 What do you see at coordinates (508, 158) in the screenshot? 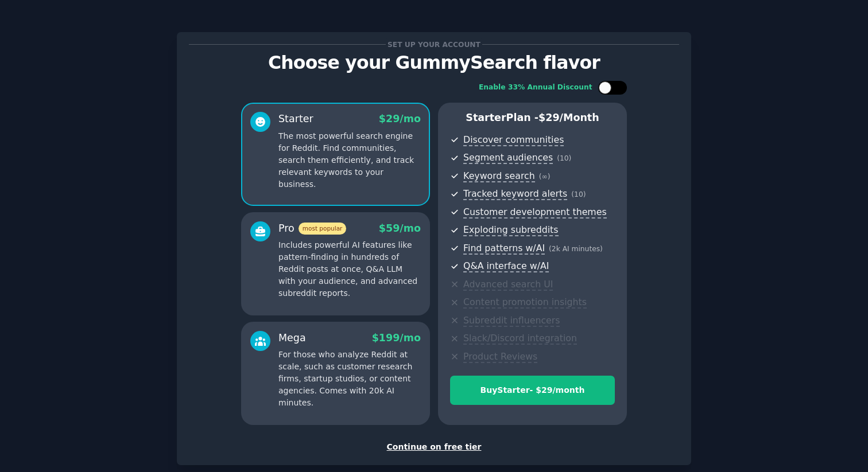
I see `span: Segment audiences` at bounding box center [508, 158].